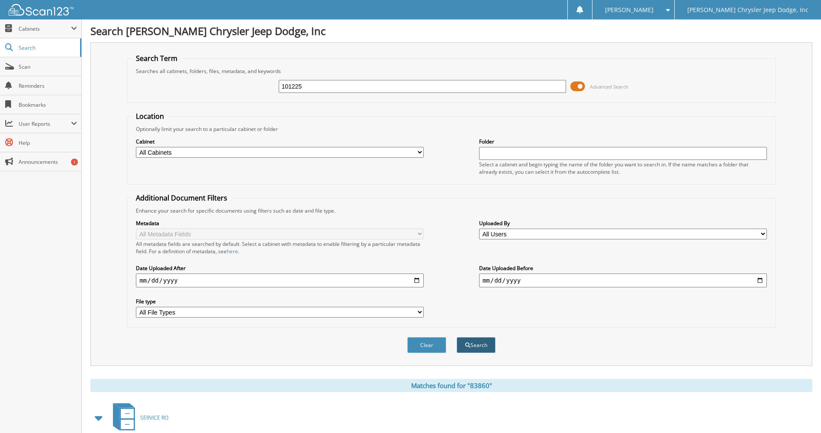 This screenshot has height=433, width=821. What do you see at coordinates (47, 48) in the screenshot?
I see `span: Search` at bounding box center [47, 48].